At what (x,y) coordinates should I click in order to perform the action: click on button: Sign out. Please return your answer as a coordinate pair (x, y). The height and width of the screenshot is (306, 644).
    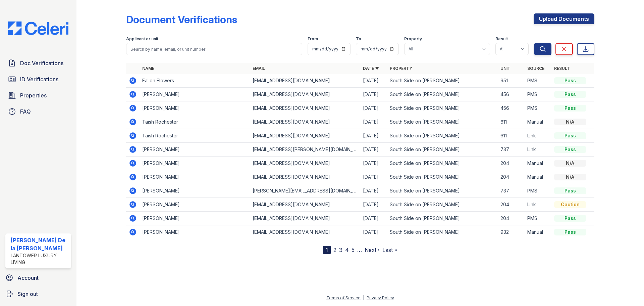
    Looking at the image, I should click on (38, 294).